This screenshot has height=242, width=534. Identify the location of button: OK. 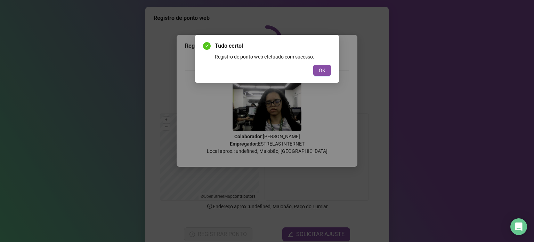
(322, 70).